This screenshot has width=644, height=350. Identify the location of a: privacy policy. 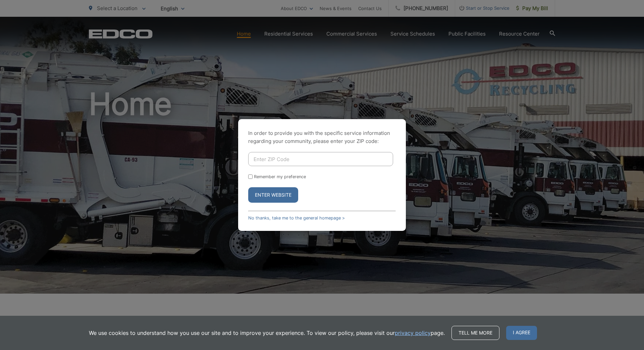
(412, 333).